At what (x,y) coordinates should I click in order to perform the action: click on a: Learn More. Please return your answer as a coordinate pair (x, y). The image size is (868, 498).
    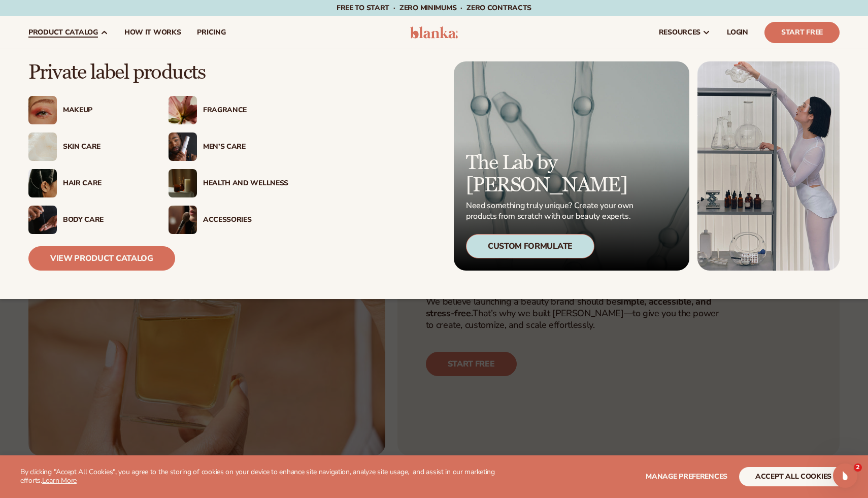
    Looking at the image, I should click on (59, 480).